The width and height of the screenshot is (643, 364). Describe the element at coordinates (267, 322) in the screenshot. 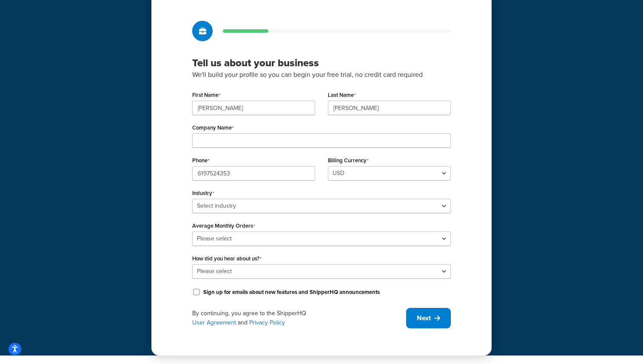

I see `a: Privacy Policy` at that location.